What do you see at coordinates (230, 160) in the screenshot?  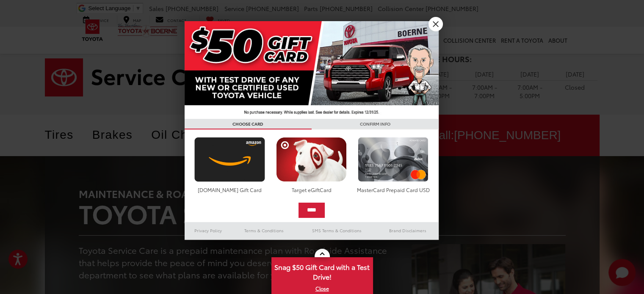 I see `img: amazoncard.png` at bounding box center [230, 160].